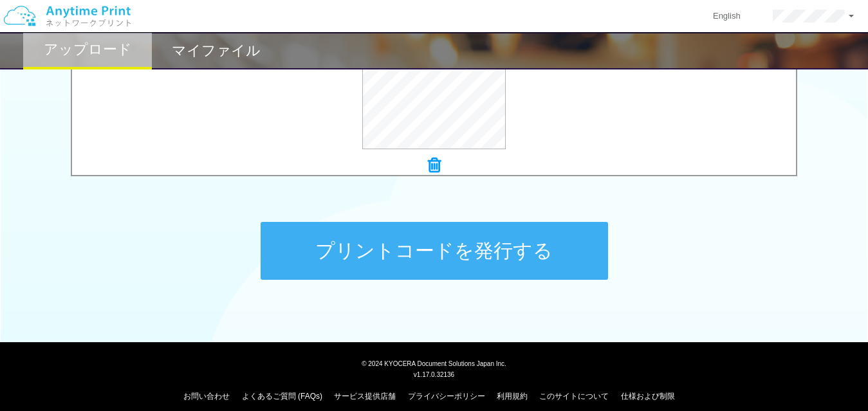  What do you see at coordinates (648, 396) in the screenshot?
I see `a: 仕様および制限` at bounding box center [648, 396].